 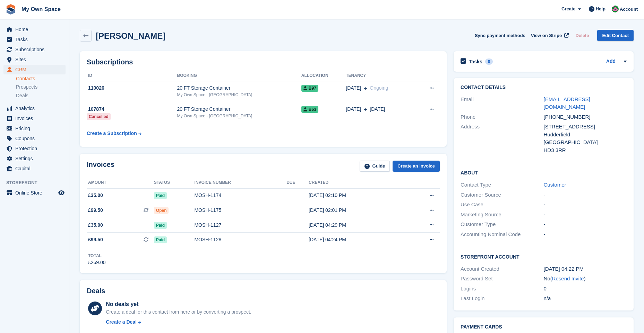 What do you see at coordinates (98, 117) in the screenshot?
I see `div: Cancelled` at bounding box center [98, 117].